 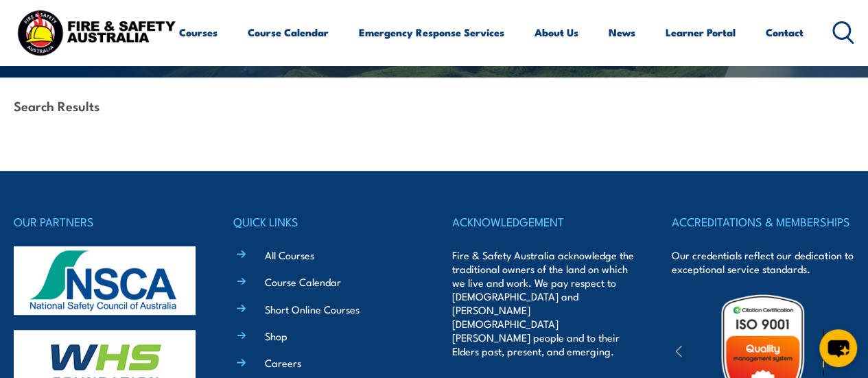 What do you see at coordinates (837, 348) in the screenshot?
I see `button: chat-button` at bounding box center [837, 348].